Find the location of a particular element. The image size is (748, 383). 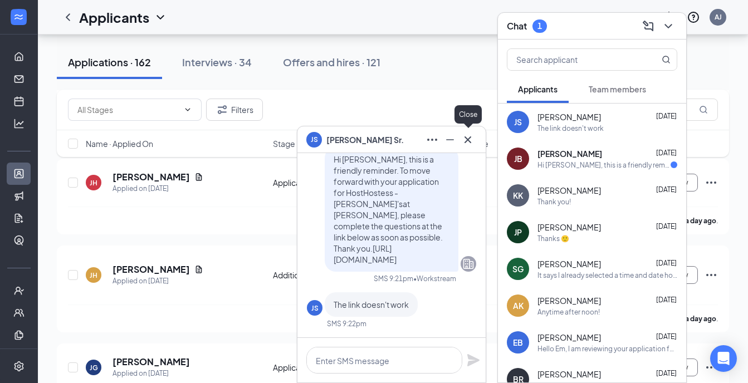

button: Ellipses is located at coordinates (432, 140).